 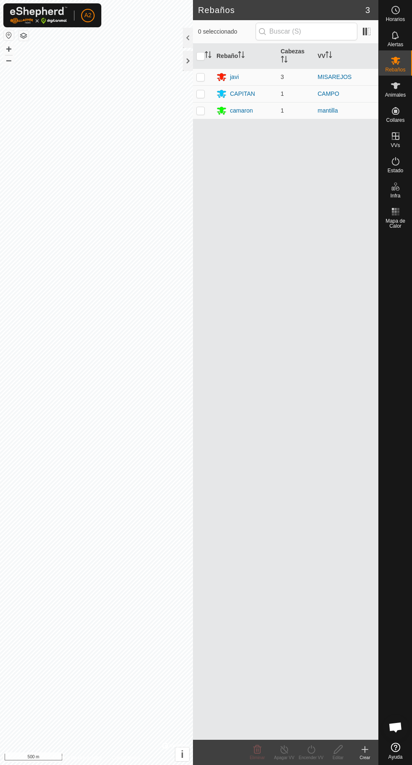 I want to click on span: Rebaños, so click(x=395, y=70).